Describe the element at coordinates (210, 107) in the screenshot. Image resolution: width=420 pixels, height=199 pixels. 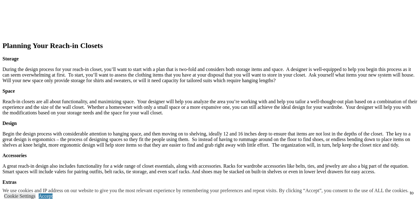
I see `p: Reach-in closets are all about functionality, and maximizing space. Your designer will help you a...` at that location.